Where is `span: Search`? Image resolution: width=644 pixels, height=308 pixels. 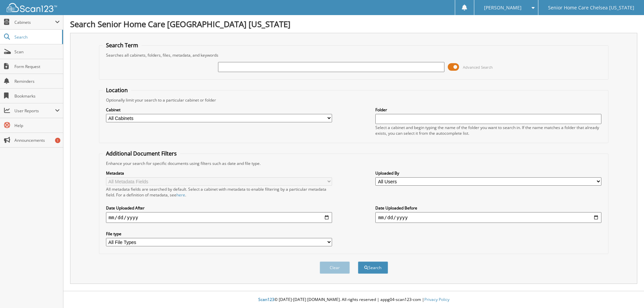 span: Search is located at coordinates (36, 37).